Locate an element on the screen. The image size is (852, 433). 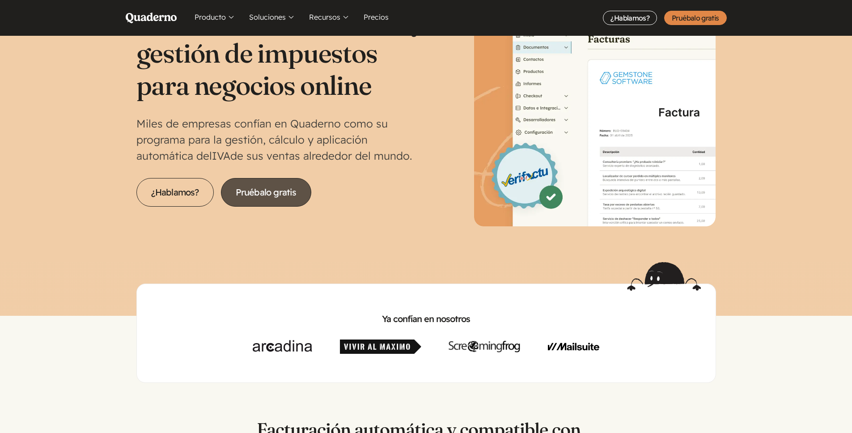
h1: Facturación electrónica y gestión de impuestos para negocios online is located at coordinates (281, 53).